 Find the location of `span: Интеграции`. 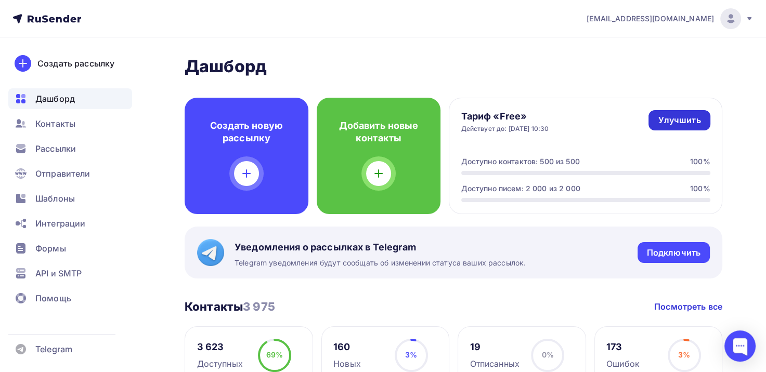

span: Интеграции is located at coordinates (60, 224).